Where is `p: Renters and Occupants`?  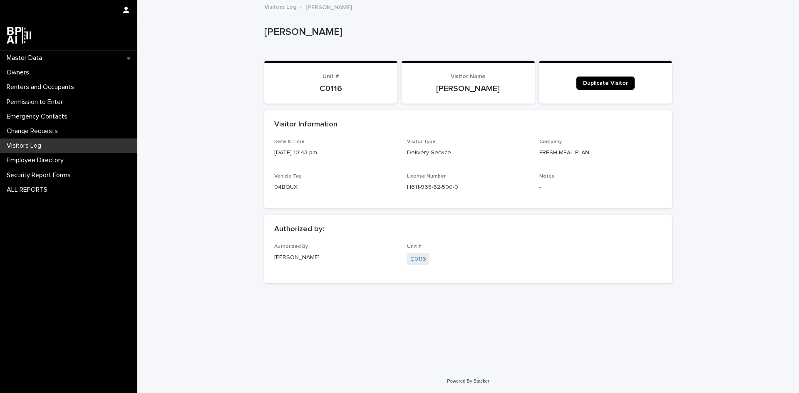 p: Renters and Occupants is located at coordinates (42, 87).